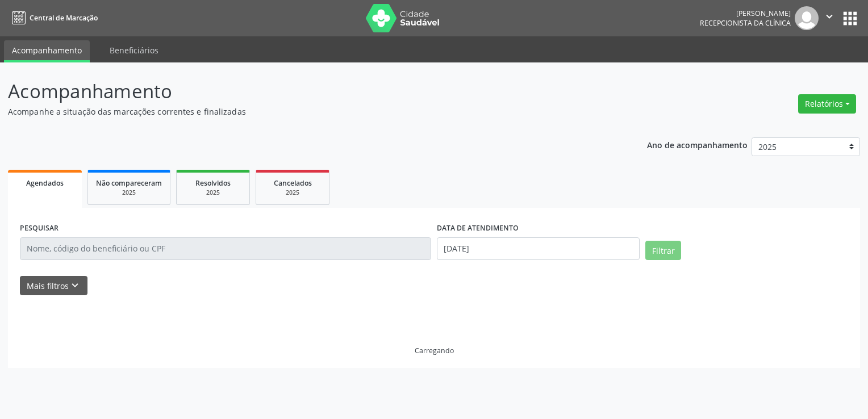  I want to click on span: Recepcionista da clínica, so click(745, 23).